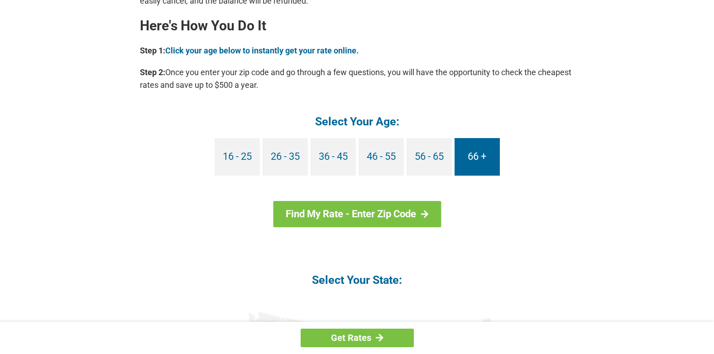 This screenshot has height=354, width=714. What do you see at coordinates (477, 157) in the screenshot?
I see `a: 66 +` at bounding box center [477, 157].